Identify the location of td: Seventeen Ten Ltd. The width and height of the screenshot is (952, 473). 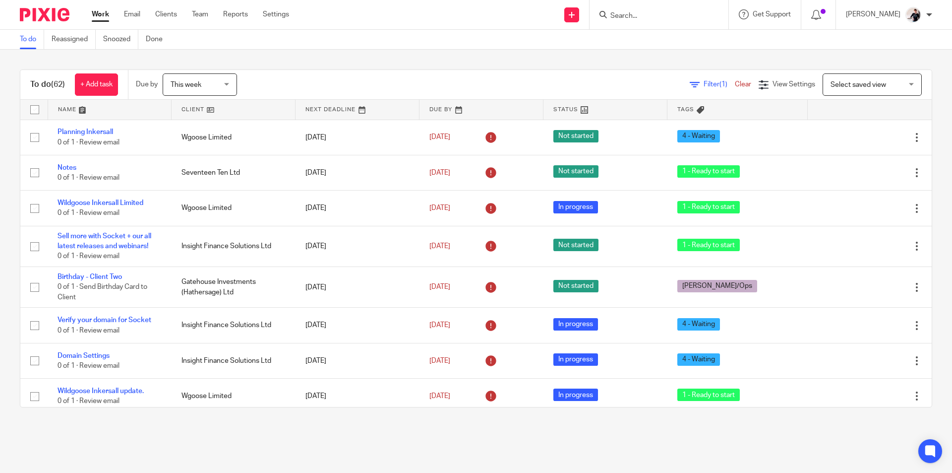
(234, 172).